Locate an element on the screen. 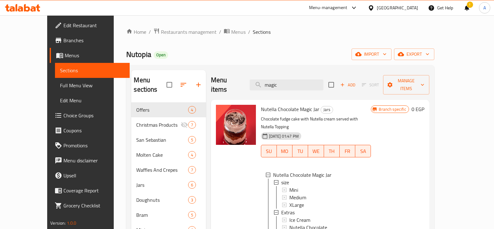  span: Edit Menu is located at coordinates (92, 100).